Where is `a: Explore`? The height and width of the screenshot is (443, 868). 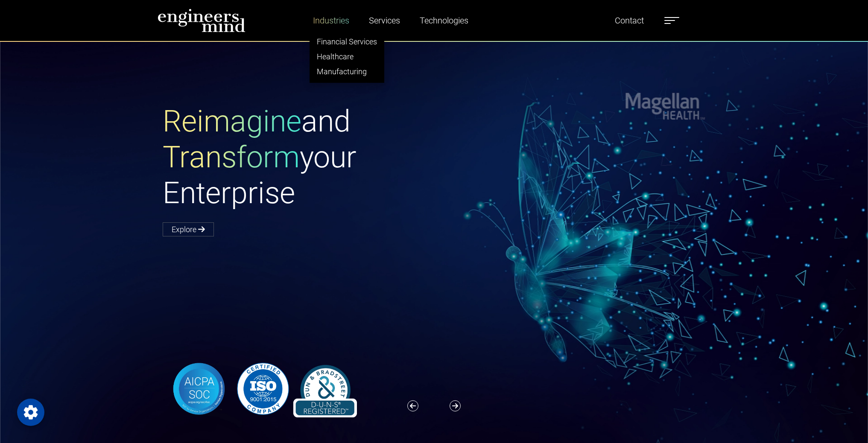 a: Explore is located at coordinates (189, 229).